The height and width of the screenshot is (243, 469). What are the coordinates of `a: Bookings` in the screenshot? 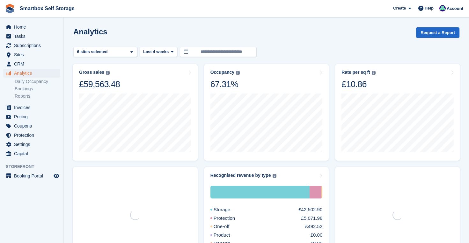 It's located at (37, 89).